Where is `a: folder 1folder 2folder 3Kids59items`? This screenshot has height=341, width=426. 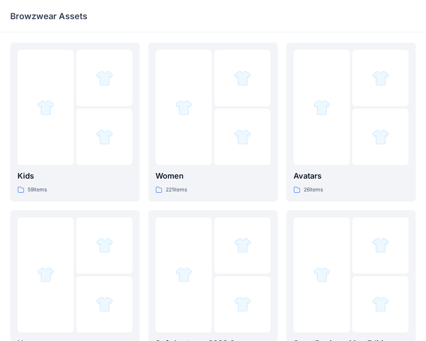 a: folder 1folder 2folder 3Kids59items is located at coordinates (75, 122).